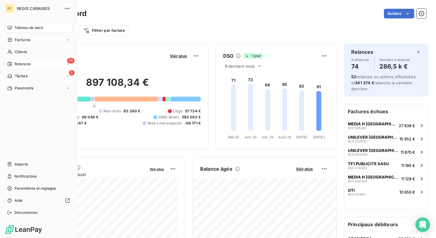  I want to click on span: Clients, so click(21, 52).